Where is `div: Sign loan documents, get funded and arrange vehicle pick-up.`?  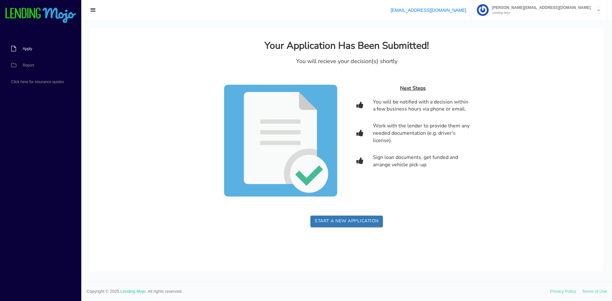
div: Sign loan documents, get funded and arrange vehicle pick-up. is located at coordinates (331, 134).